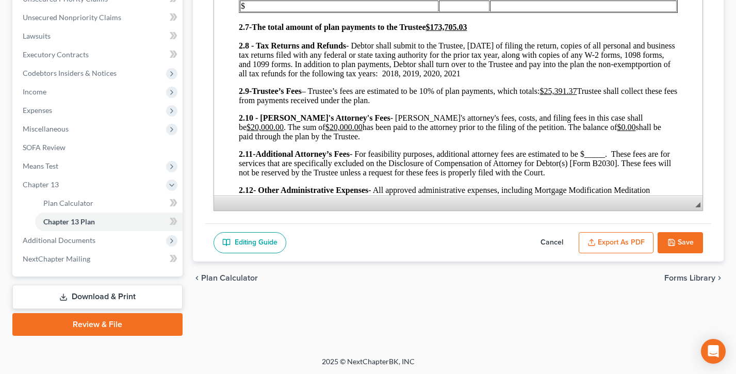 This screenshot has width=736, height=374. I want to click on span: Income, so click(35, 91).